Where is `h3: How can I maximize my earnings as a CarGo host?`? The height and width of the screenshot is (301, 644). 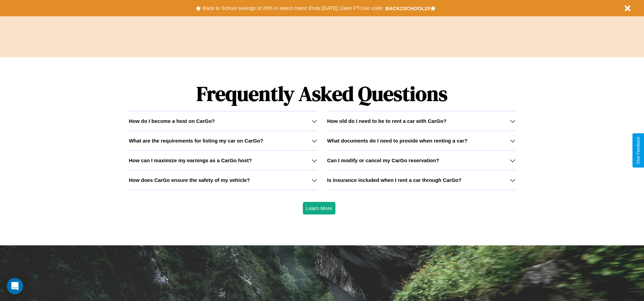
h3: How can I maximize my earnings as a CarGo host? is located at coordinates (190, 160).